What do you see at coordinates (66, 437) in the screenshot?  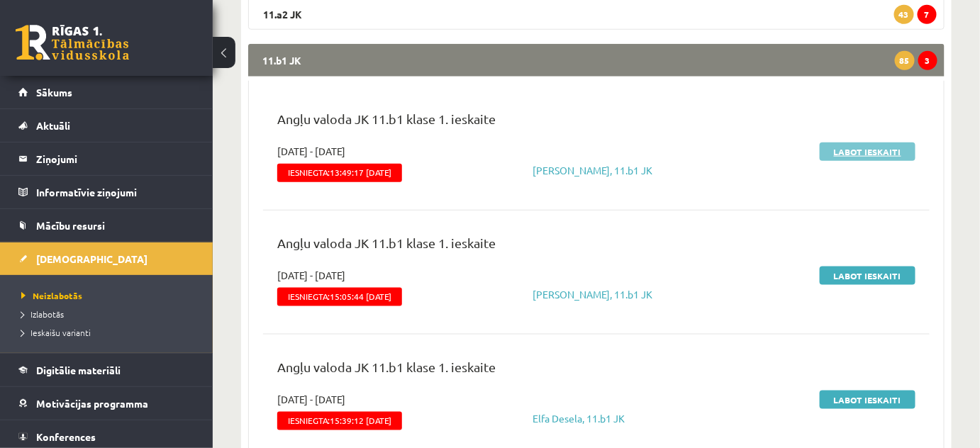 I see `span: Konferences` at bounding box center [66, 437].